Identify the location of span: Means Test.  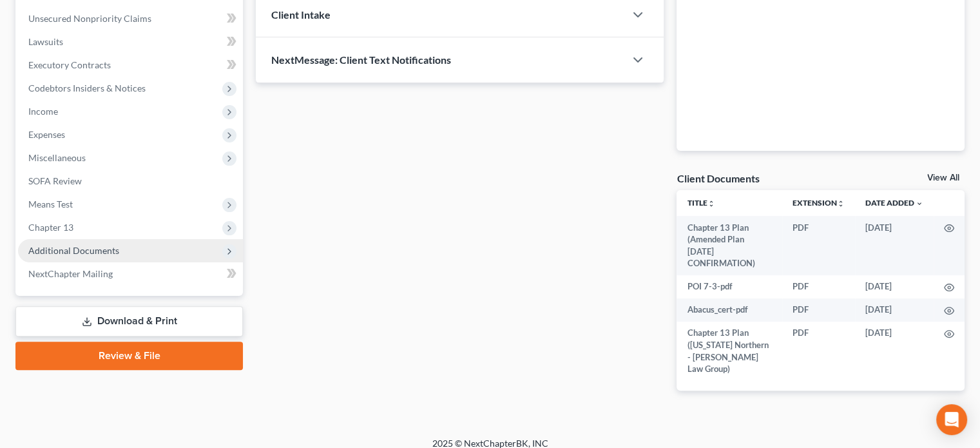
(51, 204).